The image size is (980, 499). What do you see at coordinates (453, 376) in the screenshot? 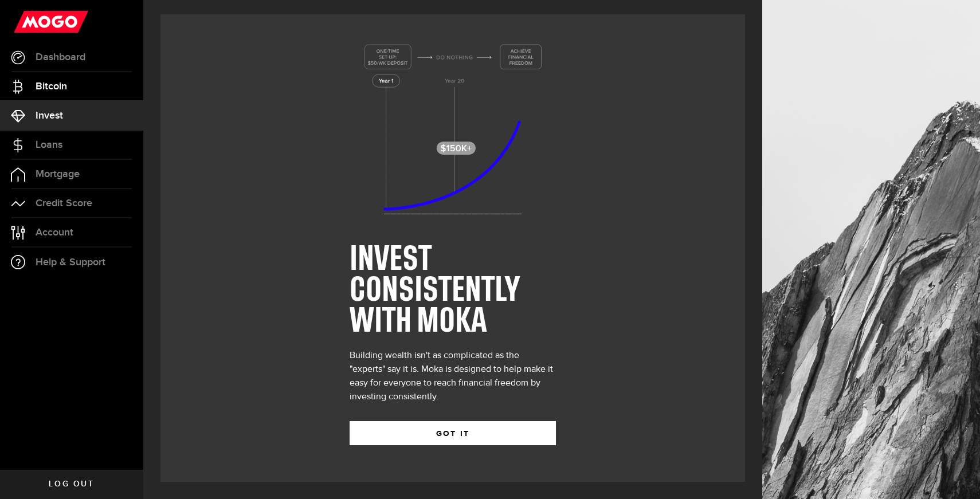
I see `div: Building wealth isn't as complicated as the "experts" say it is. Moka is designed to help make it...` at bounding box center [453, 376].